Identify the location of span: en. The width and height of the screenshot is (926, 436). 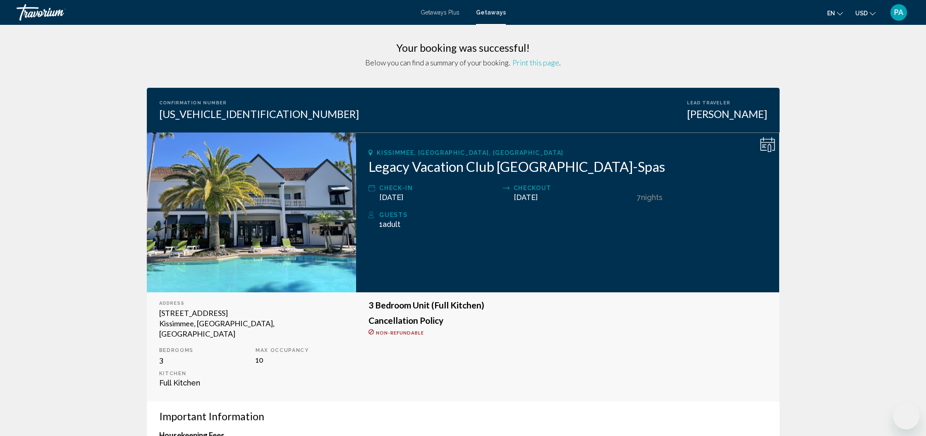
(831, 13).